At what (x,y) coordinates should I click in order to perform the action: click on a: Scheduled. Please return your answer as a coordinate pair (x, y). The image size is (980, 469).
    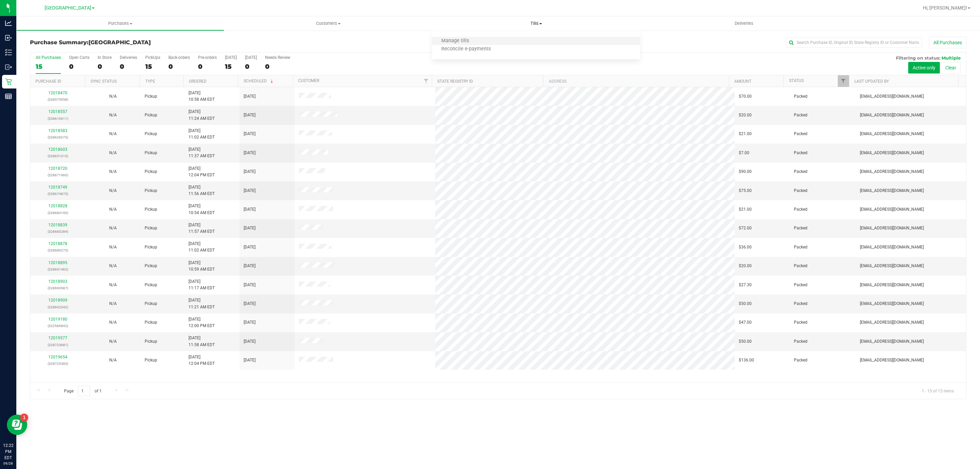
    Looking at the image, I should click on (259, 81).